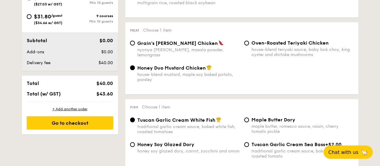 The height and width of the screenshot is (166, 380). Describe the element at coordinates (105, 93) in the screenshot. I see `span: $43.60` at that location.